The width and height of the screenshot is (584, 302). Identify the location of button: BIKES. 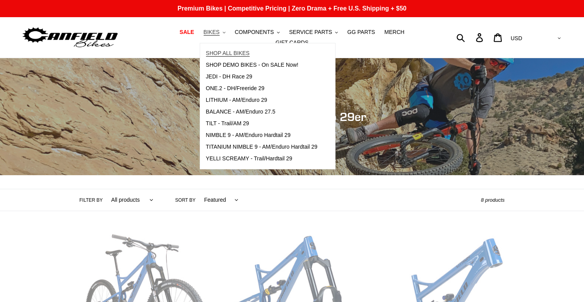
(215, 32).